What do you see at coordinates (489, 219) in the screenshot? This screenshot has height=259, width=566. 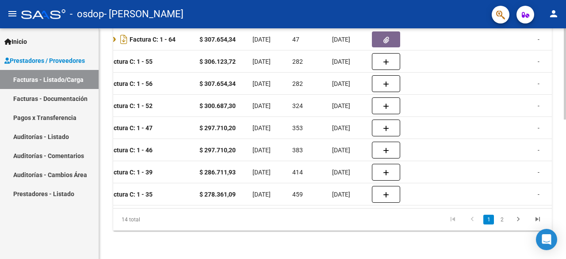 I see `a: 1` at bounding box center [489, 219].